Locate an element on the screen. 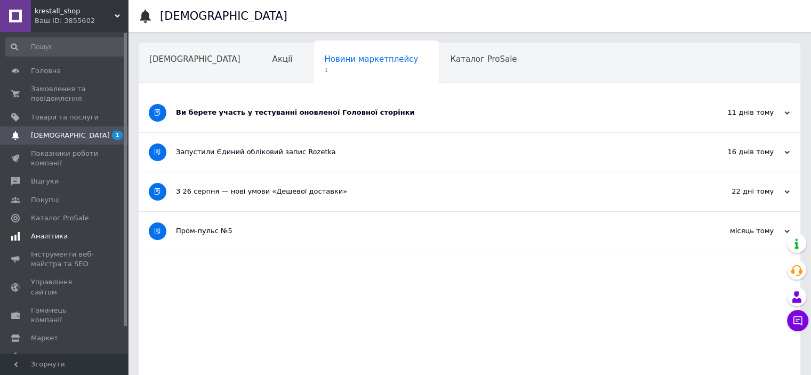  div: місяць тому is located at coordinates (736, 231).